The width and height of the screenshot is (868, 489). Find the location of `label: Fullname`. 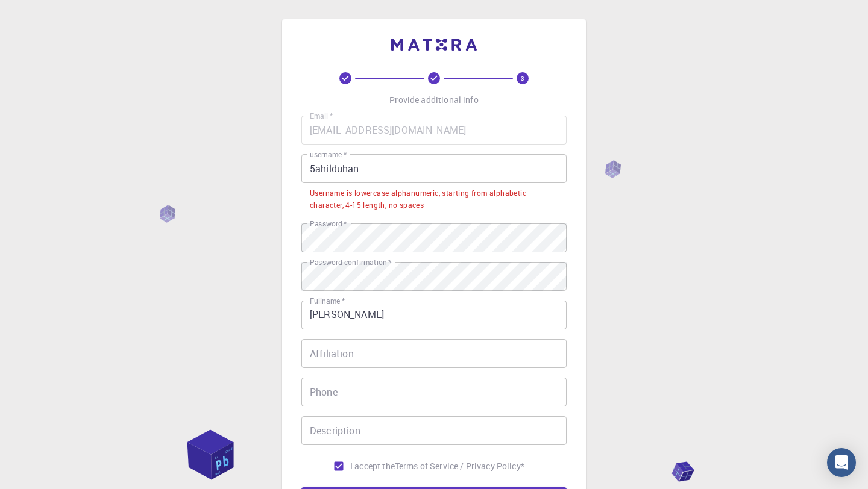

label: Fullname is located at coordinates (327, 300).